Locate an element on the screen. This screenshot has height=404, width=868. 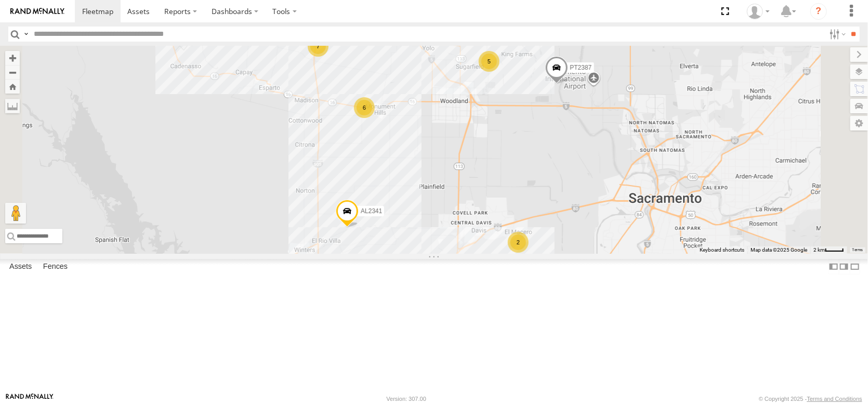
button: Zoom in is located at coordinates (12, 58).